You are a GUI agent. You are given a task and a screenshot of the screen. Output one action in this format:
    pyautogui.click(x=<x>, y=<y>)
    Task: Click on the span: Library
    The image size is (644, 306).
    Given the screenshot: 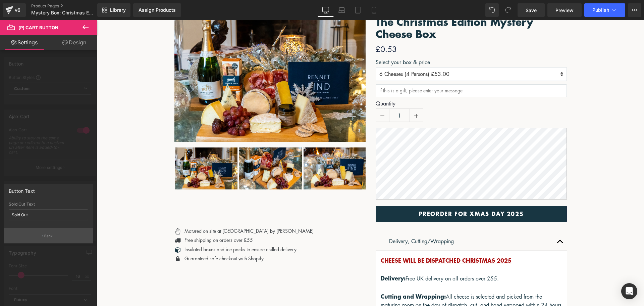 What is the action you would take?
    pyautogui.click(x=117, y=10)
    